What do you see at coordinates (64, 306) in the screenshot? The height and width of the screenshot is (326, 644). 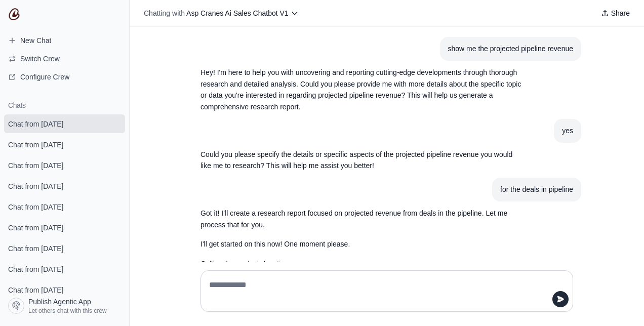 I see `a: Publish Agentic App Let others chat with this crew` at bounding box center [64, 306].